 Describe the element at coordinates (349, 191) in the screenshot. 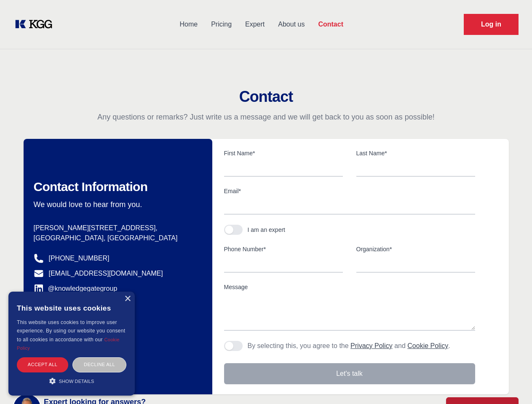

I see `label: Email*` at that location.